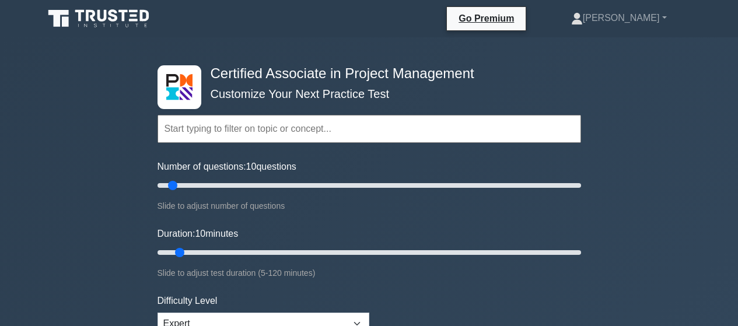 This screenshot has width=738, height=326. What do you see at coordinates (369, 206) in the screenshot?
I see `div: Slide to adjust number of questions` at bounding box center [369, 206].